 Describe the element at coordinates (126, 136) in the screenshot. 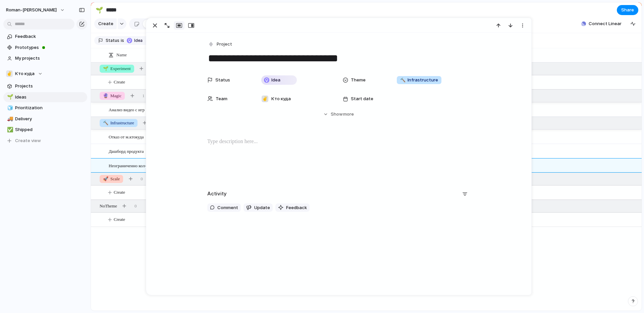

I see `span: Отказ от м.ктокуда` at that location.